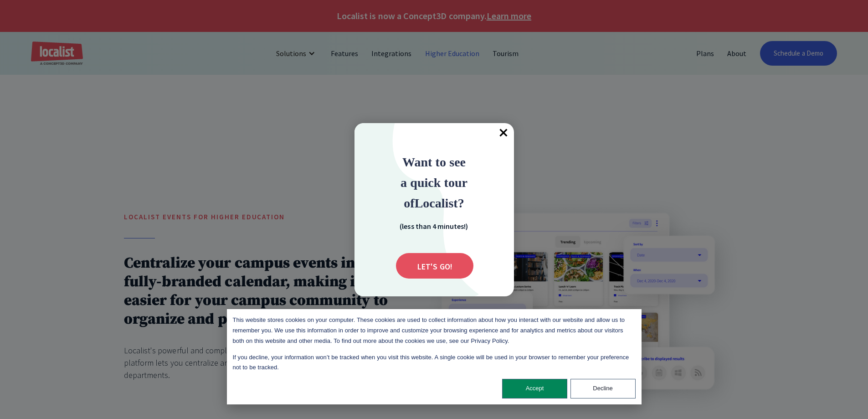  I want to click on button: Decline, so click(603, 388).